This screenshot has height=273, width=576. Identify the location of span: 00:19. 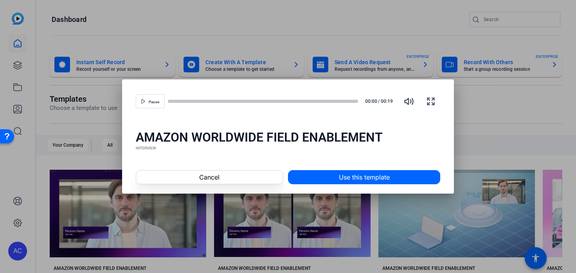
(389, 101).